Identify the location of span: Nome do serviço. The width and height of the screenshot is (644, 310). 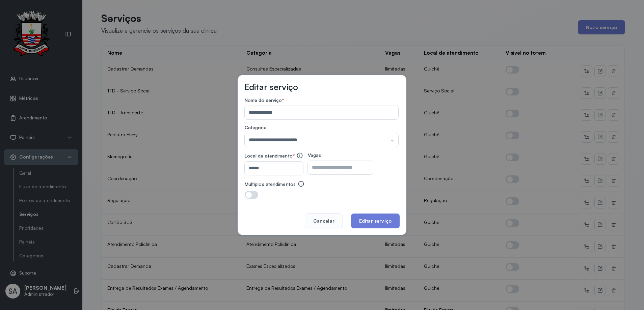
(263, 100).